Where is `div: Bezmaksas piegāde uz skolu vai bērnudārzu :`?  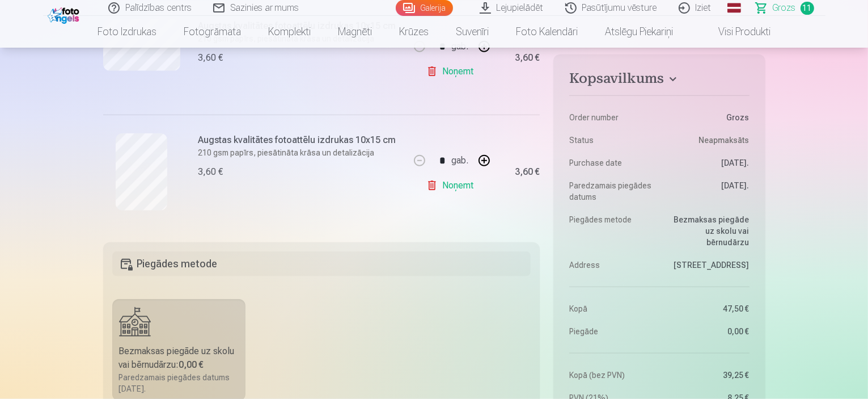 div: Bezmaksas piegāde uz skolu vai bērnudārzu : is located at coordinates (179, 358).